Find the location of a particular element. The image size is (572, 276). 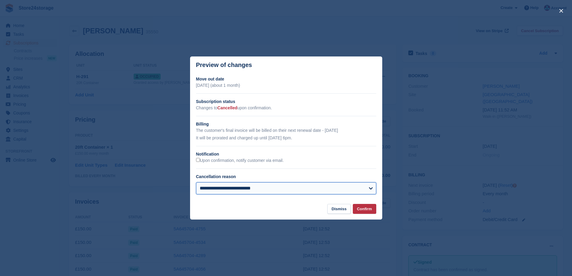

label: Cancellation reason is located at coordinates (216, 177).